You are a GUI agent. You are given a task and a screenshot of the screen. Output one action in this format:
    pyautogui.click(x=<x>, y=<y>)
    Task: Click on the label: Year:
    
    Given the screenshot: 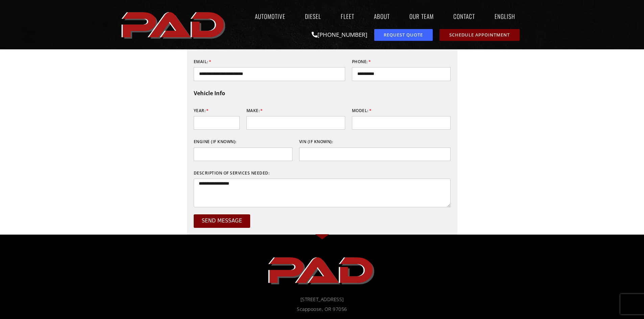 What is the action you would take?
    pyautogui.click(x=201, y=111)
    